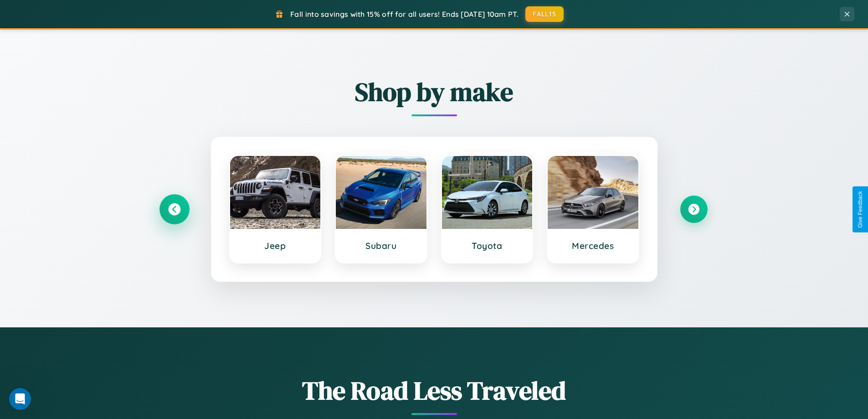 This screenshot has height=419, width=868. What do you see at coordinates (545, 14) in the screenshot?
I see `button: FALL15` at bounding box center [545, 14].